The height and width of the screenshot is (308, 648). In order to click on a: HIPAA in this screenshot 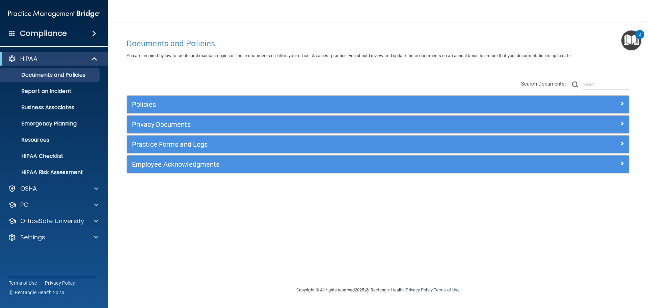, I will do `click(53, 59)`.